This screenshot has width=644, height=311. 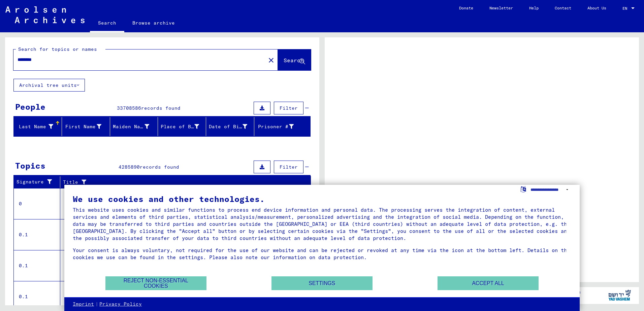 What do you see at coordinates (182, 127) in the screenshot?
I see `mat-header-cell: Place of Birth` at bounding box center [182, 127].